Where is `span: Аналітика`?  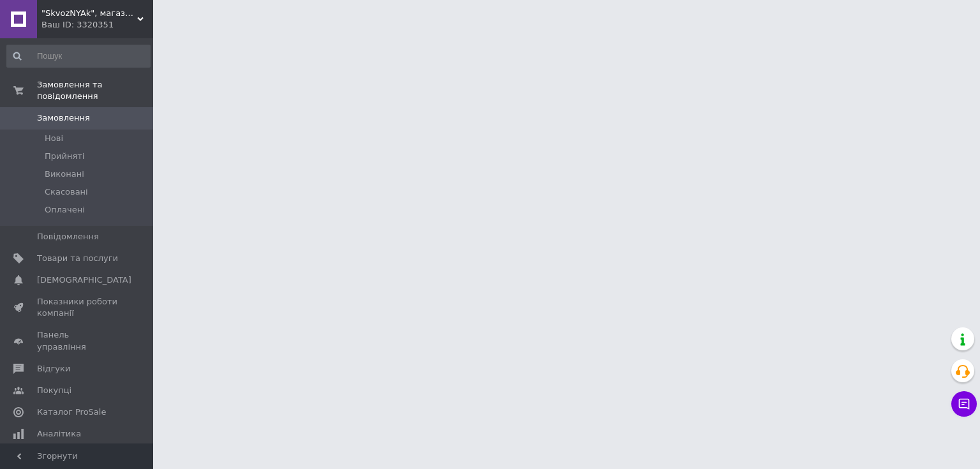
span: Аналітика is located at coordinates (59, 433).